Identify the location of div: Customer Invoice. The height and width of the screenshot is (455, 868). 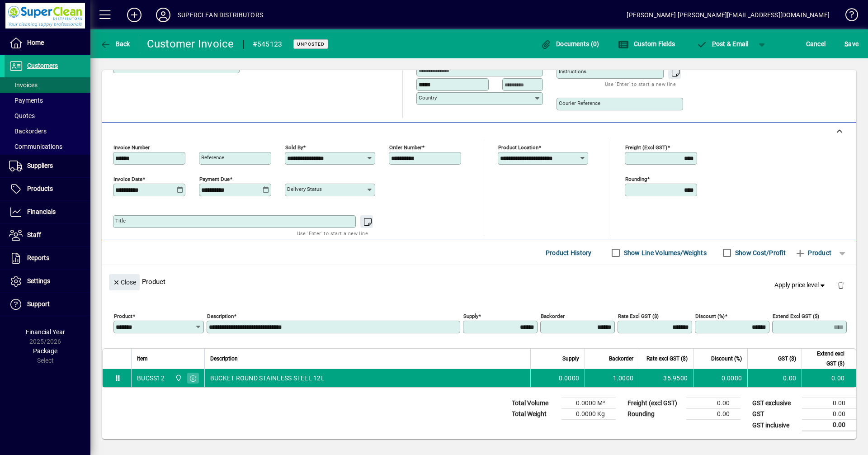
(190, 44).